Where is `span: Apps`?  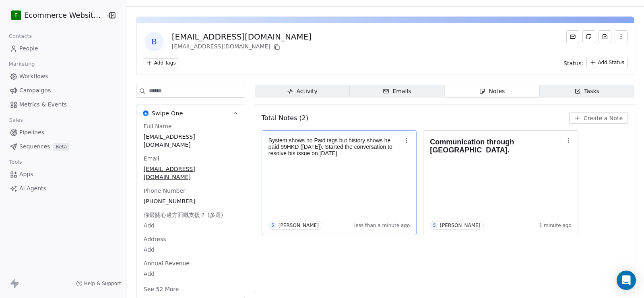 span: Apps is located at coordinates (26, 174).